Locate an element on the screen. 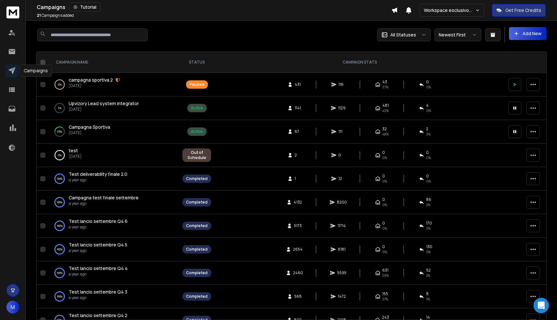 This screenshot has height=320, width=557. span: Test lancio settembre Q4 6 is located at coordinates (98, 221).